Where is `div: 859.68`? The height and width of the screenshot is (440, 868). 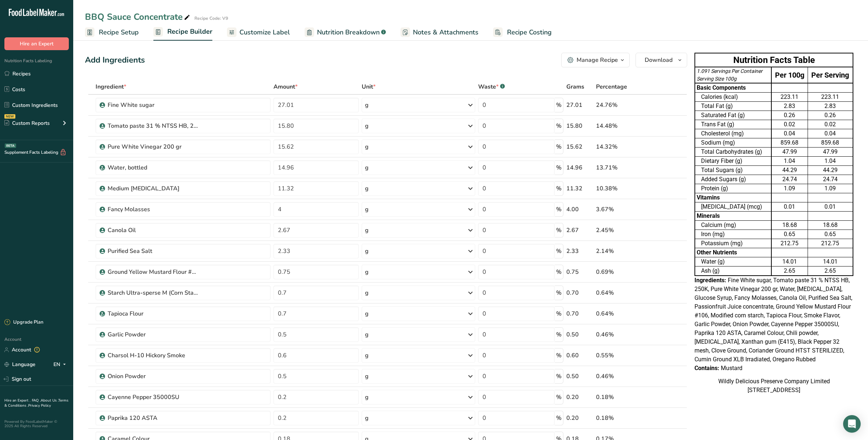 div: 859.68 is located at coordinates (830, 143).